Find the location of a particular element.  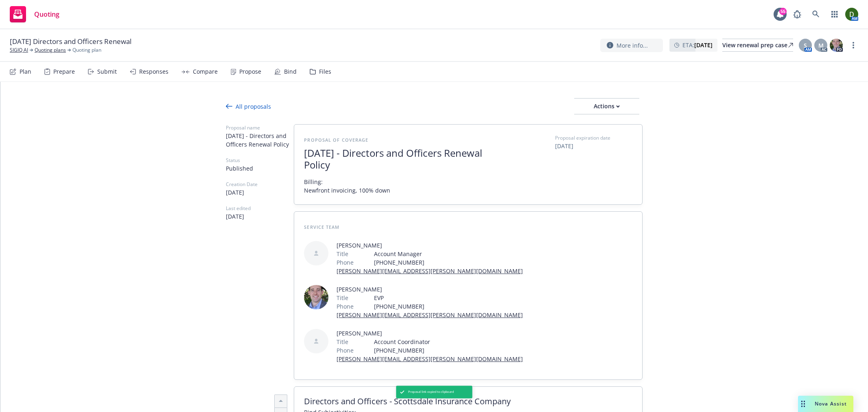

div: View renewal prep case is located at coordinates (758, 45).